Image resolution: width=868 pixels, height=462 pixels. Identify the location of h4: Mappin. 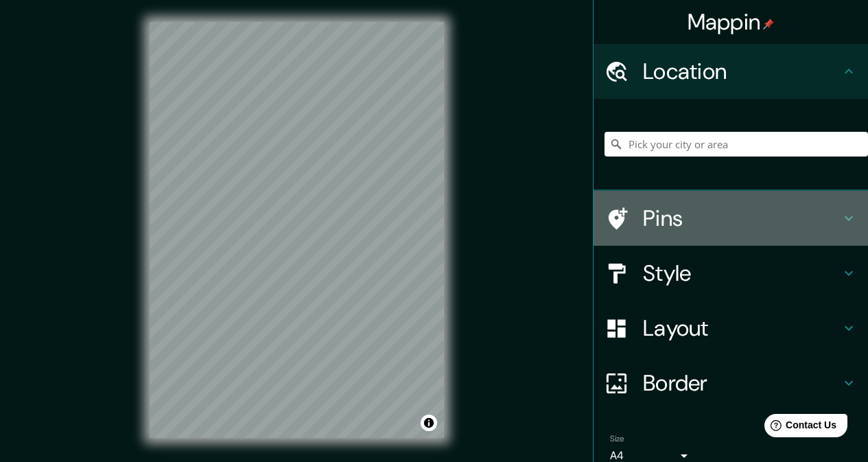
(731, 22).